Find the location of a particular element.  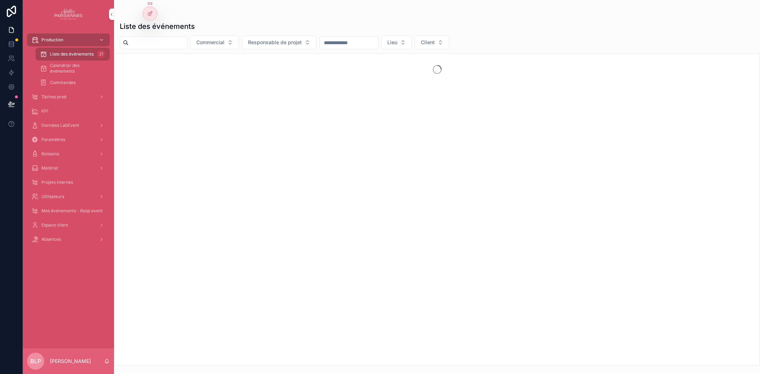

span: Projets internes is located at coordinates (57, 183).